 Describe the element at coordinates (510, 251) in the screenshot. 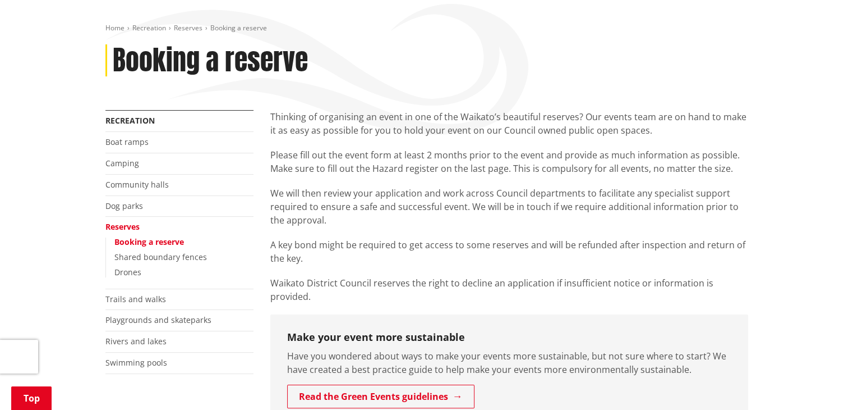

I see `p: A key bond might be required to get access to some reserves and will be refunded after inspection...` at that location.